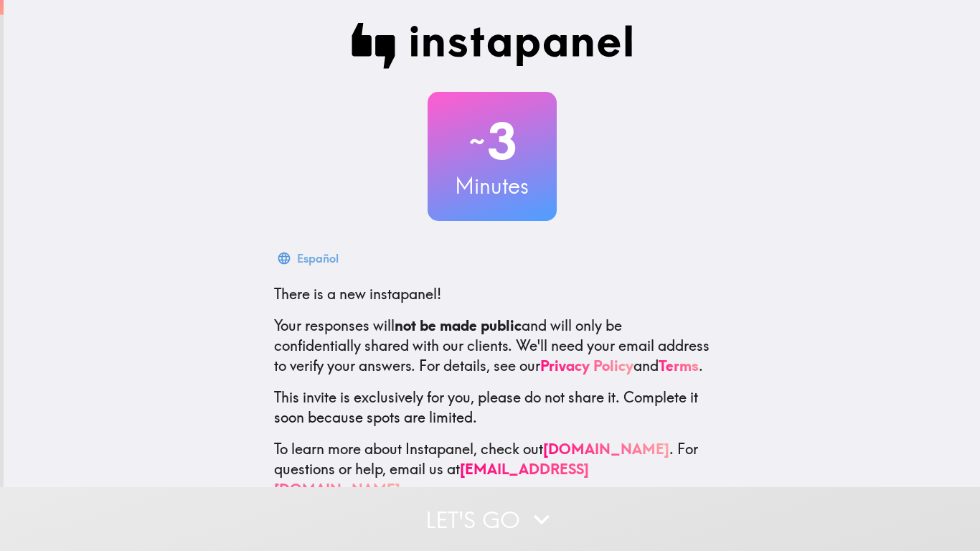 The height and width of the screenshot is (551, 980). What do you see at coordinates (492, 345) in the screenshot?
I see `p: Your responses will and will only be confidentially shared with our clients. We'll need your emai...` at bounding box center [492, 345].